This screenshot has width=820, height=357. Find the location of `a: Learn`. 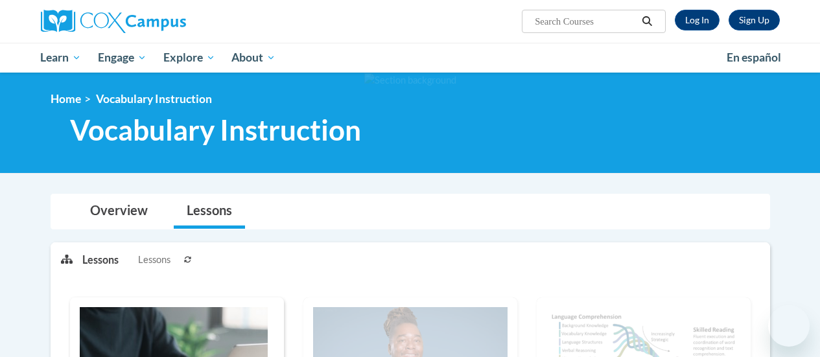

a: Learn is located at coordinates (61, 58).